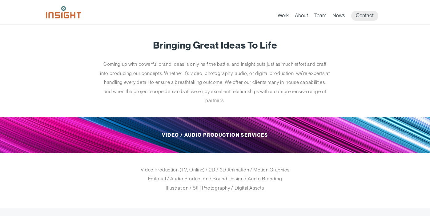 Image resolution: width=430 pixels, height=216 pixels. I want to click on h2: Video / Audio Production Services, so click(215, 135).